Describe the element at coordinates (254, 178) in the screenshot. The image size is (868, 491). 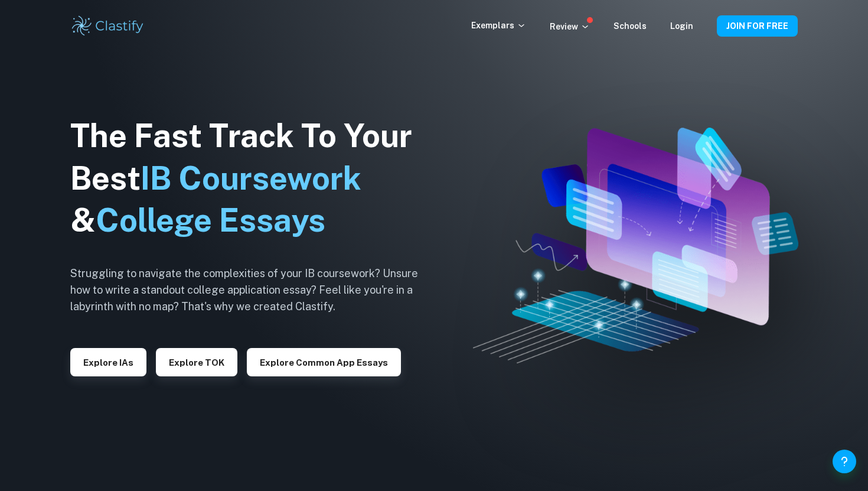
I see `h1: The Fast Track To Your Best &` at that location.